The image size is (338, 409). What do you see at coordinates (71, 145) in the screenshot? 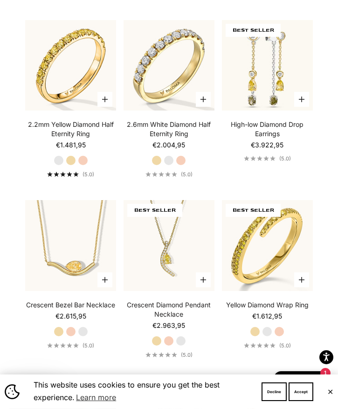
I see `sale-price: €1.481,95` at bounding box center [71, 145].